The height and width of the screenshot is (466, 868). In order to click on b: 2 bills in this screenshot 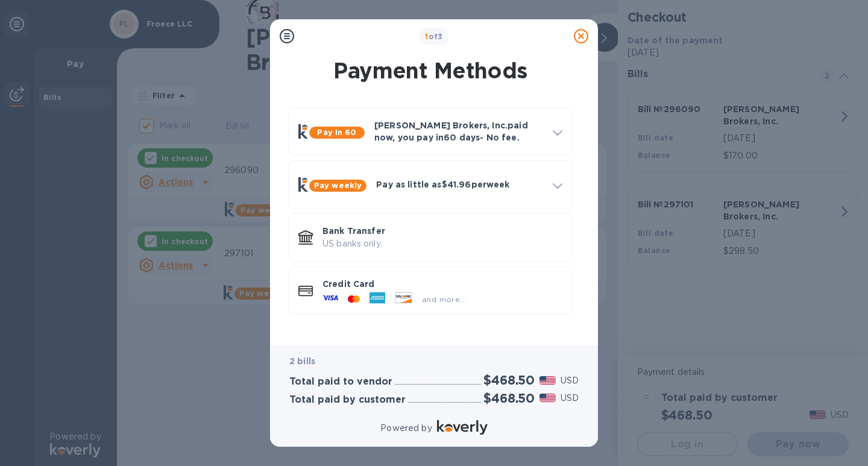, I will do `click(302, 361)`.